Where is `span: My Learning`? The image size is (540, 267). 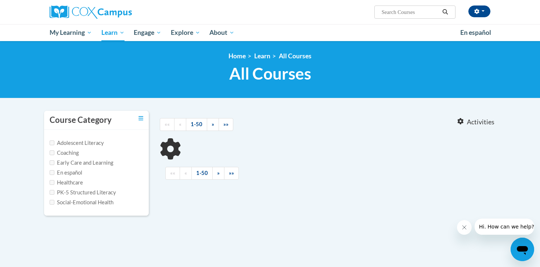
span: My Learning is located at coordinates (71, 33).